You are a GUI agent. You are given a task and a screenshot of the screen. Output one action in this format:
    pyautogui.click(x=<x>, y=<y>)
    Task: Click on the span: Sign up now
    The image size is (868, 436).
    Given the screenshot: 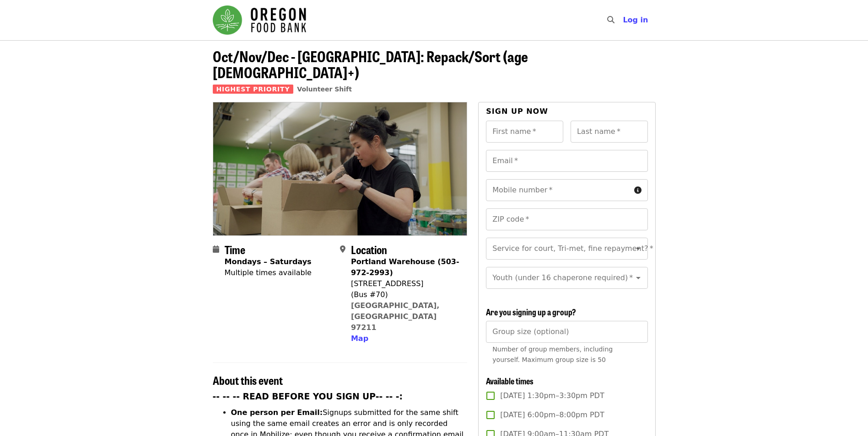 What is the action you would take?
    pyautogui.click(x=517, y=111)
    